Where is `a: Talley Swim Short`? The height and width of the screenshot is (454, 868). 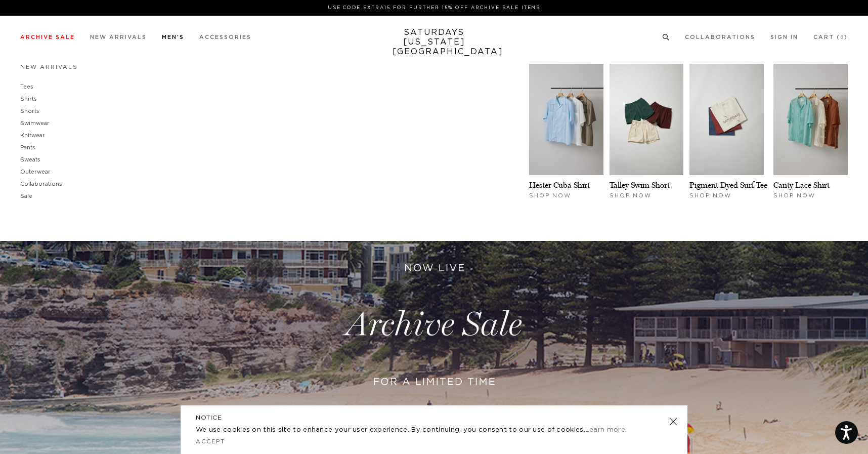
a: Talley Swim Short is located at coordinates (639, 185).